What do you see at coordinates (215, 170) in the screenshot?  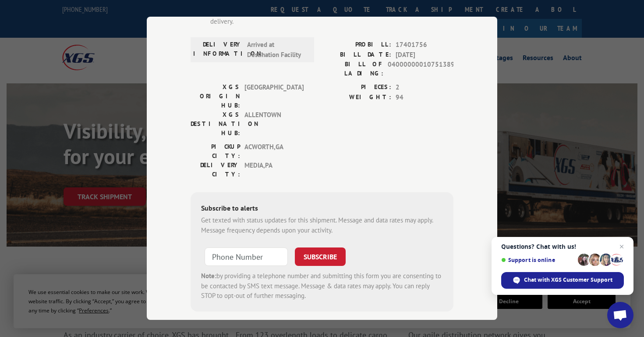 I see `label: DELIVERY CITY:` at bounding box center [215, 170].